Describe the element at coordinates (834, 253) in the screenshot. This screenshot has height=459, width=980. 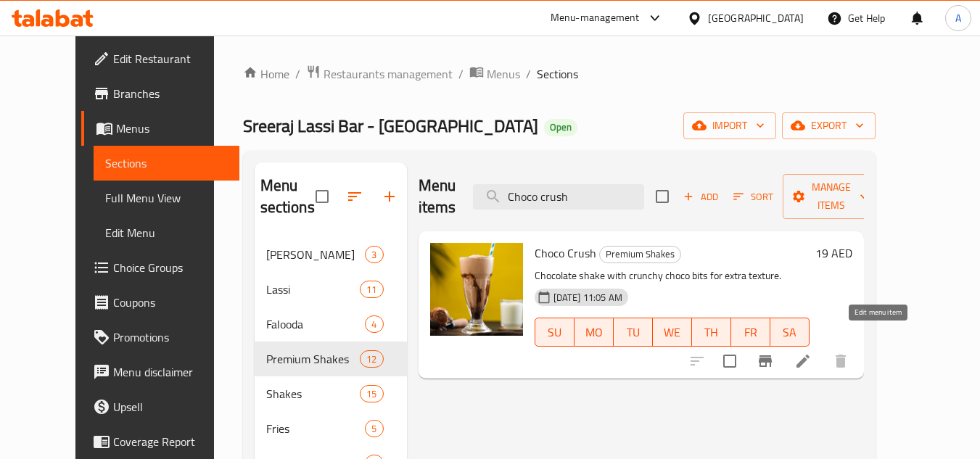
I see `h6: 19 AED` at that location.